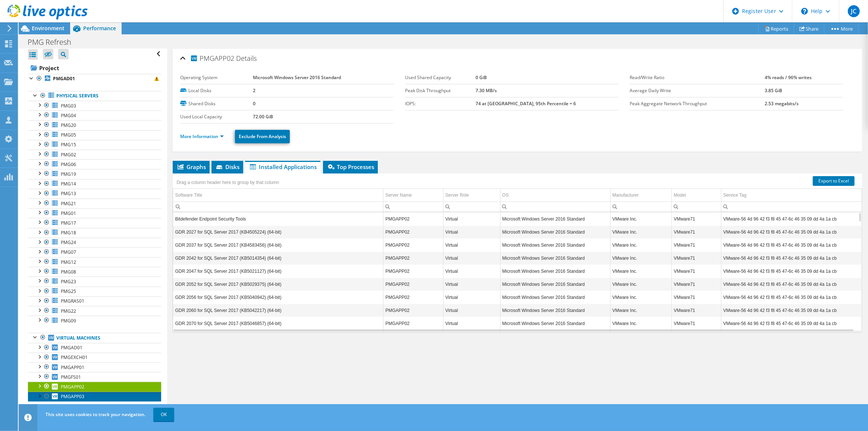 Image resolution: width=868 pixels, height=431 pixels. I want to click on b: 0, so click(254, 103).